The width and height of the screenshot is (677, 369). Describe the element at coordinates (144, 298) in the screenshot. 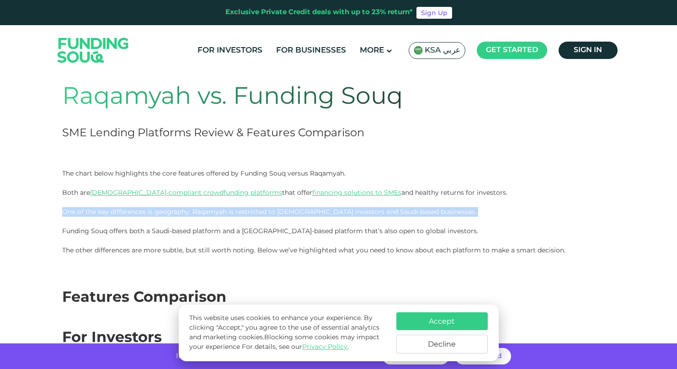

I see `span: Features Comparison` at that location.